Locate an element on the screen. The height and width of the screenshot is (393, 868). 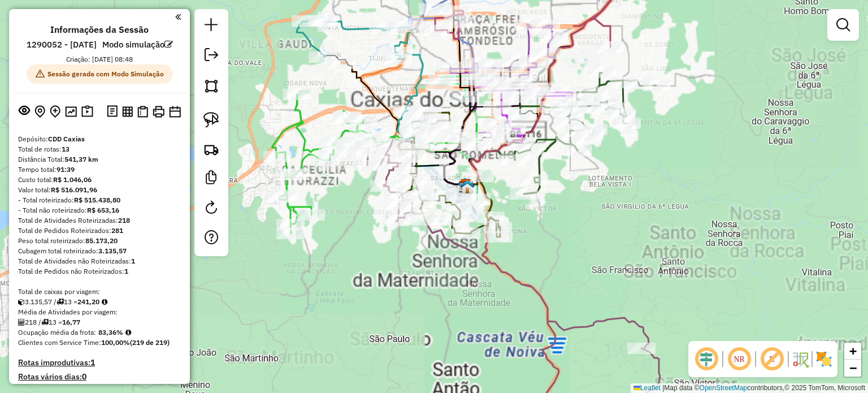
button: Disponibilidade de veículos is located at coordinates (175, 111).